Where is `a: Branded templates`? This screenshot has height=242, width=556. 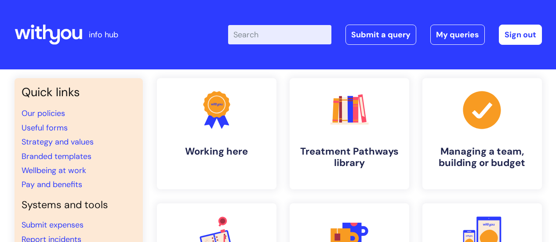 a: Branded templates is located at coordinates (56, 157).